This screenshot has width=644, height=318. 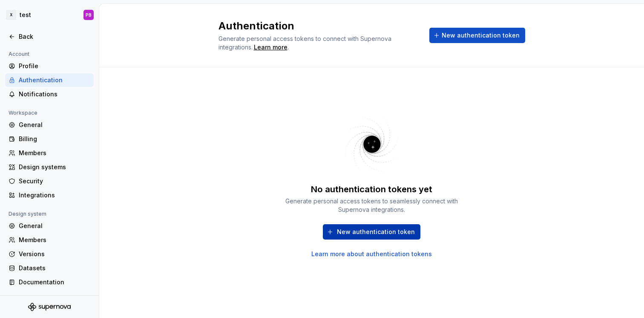 What do you see at coordinates (54, 254) in the screenshot?
I see `div: Versions` at bounding box center [54, 254].